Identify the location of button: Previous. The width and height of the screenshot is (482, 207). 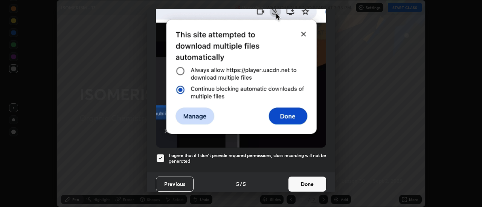
(175, 184).